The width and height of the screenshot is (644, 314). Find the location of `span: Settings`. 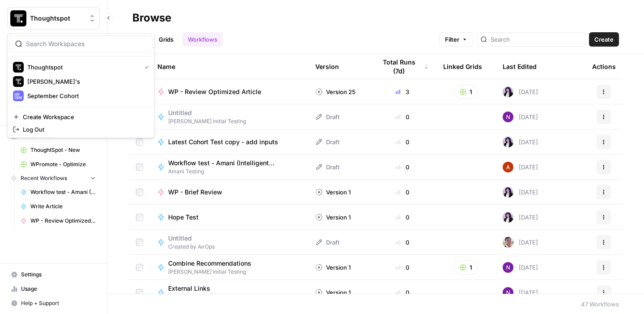

span: Settings is located at coordinates (58, 274).